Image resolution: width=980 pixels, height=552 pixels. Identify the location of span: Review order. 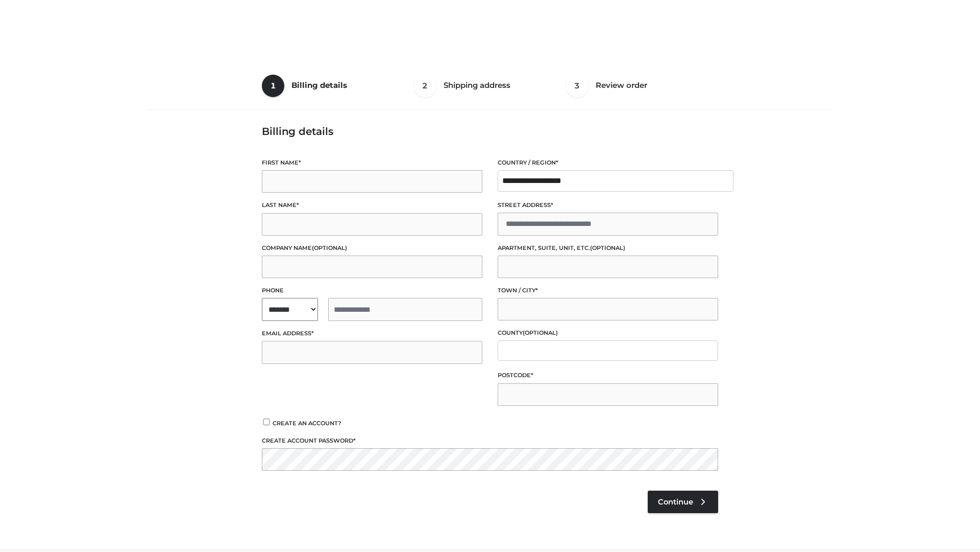
(621, 85).